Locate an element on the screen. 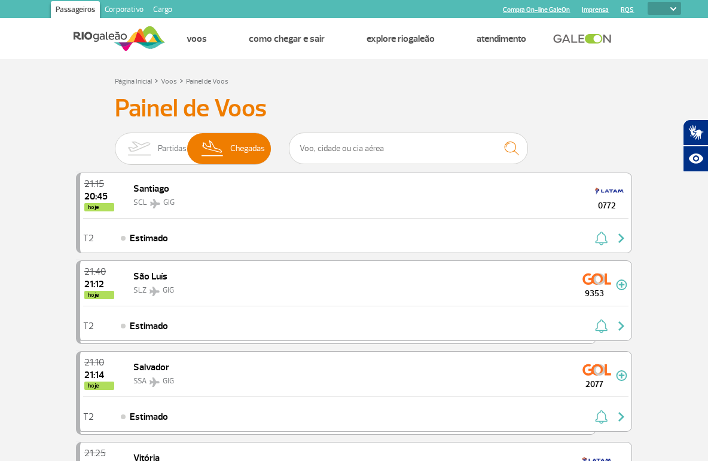  h3: Painel de Voos is located at coordinates (354, 109).